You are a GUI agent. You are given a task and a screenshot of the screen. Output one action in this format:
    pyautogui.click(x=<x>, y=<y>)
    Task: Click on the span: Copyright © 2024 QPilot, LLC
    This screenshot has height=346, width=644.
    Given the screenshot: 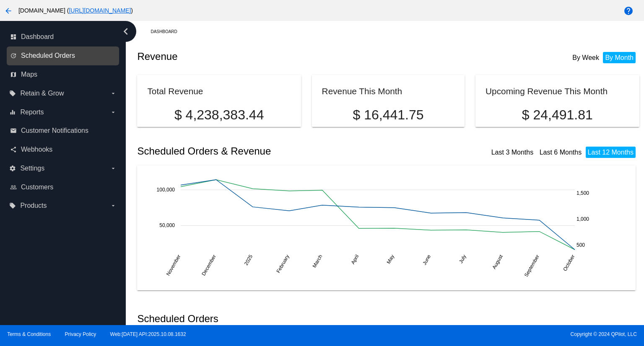 What is the action you would take?
    pyautogui.click(x=483, y=334)
    